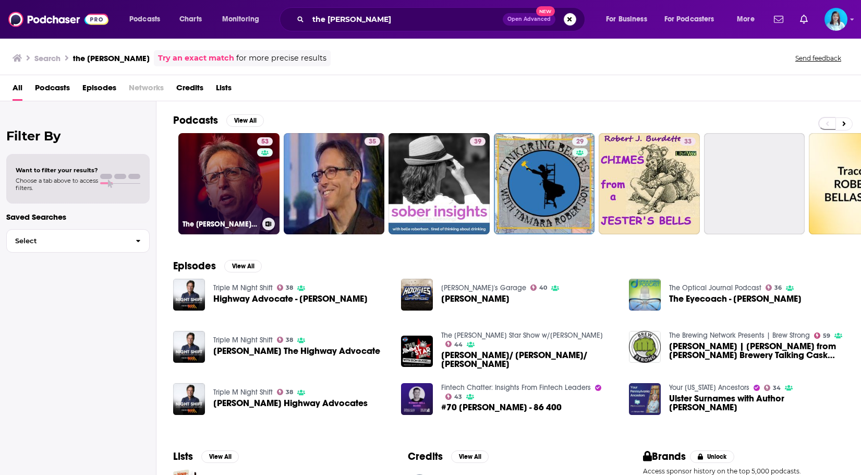 Image resolution: width=861 pixels, height=475 pixels. I want to click on a: Lists, so click(224, 90).